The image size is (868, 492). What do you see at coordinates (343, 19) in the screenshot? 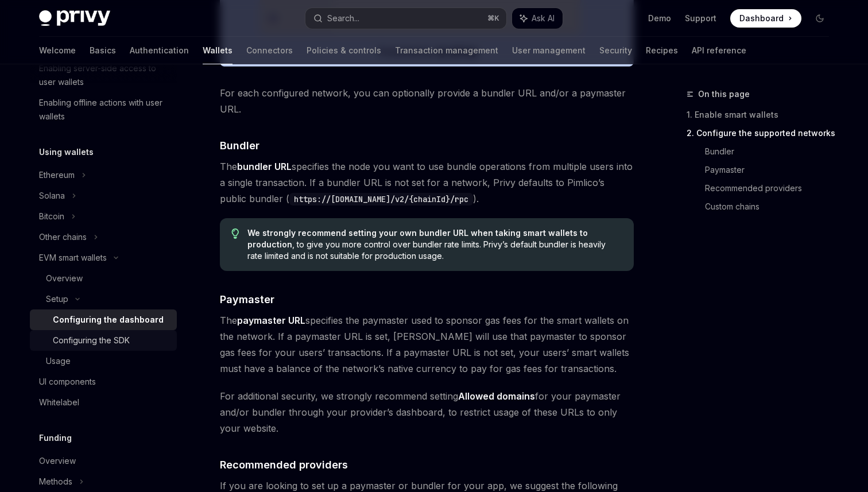
I see `div: Search...` at bounding box center [343, 19].